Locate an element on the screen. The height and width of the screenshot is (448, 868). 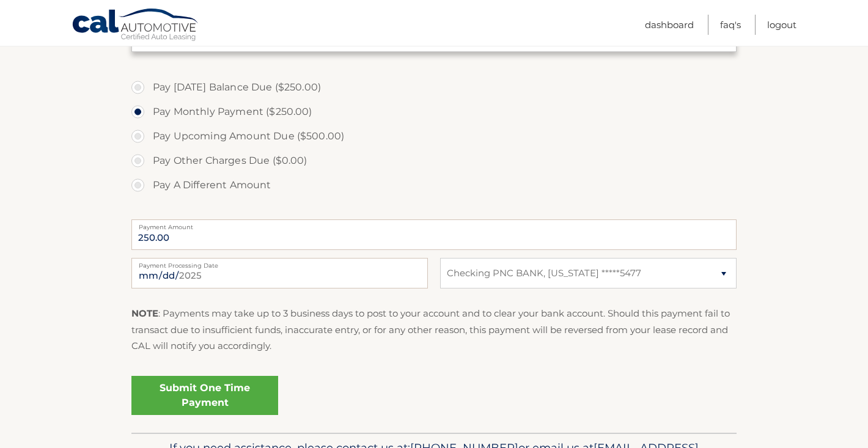
a: Dashboard is located at coordinates (669, 24).